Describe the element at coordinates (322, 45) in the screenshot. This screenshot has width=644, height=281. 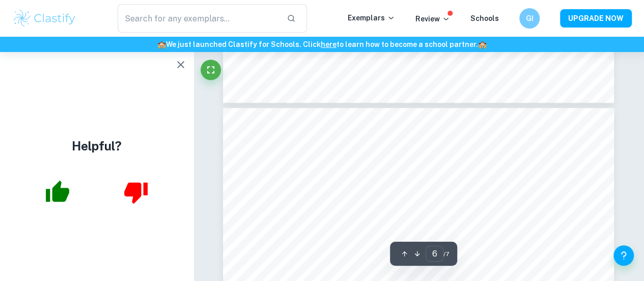
I see `h6: We just launched Clastify for Schools. Click to learn how to become a school partner.` at that location.